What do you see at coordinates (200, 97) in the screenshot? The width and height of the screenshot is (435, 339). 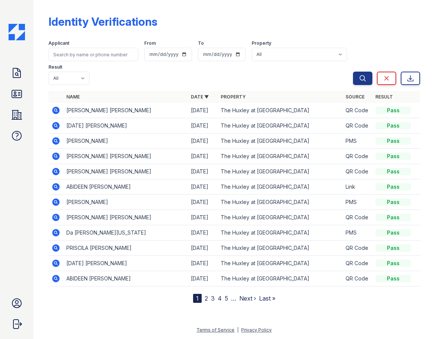 I see `a: Date ▼` at bounding box center [200, 97].